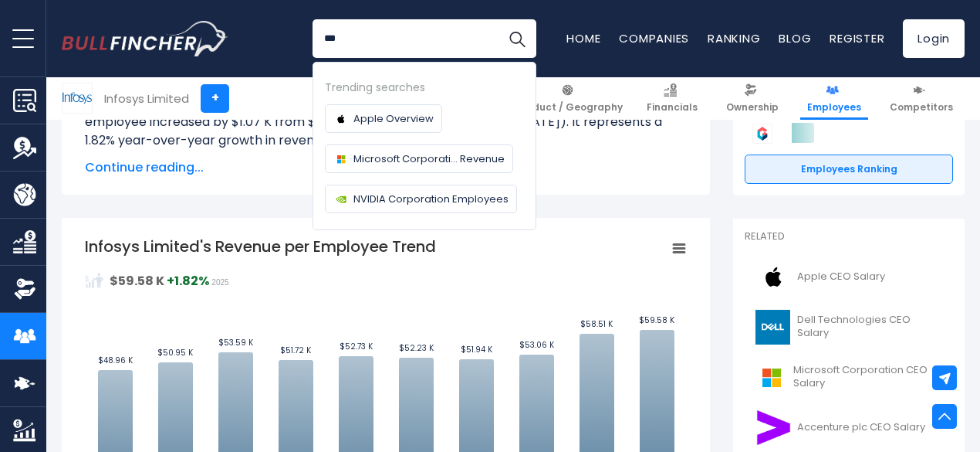  What do you see at coordinates (795, 38) in the screenshot?
I see `a: Blog` at bounding box center [795, 38].